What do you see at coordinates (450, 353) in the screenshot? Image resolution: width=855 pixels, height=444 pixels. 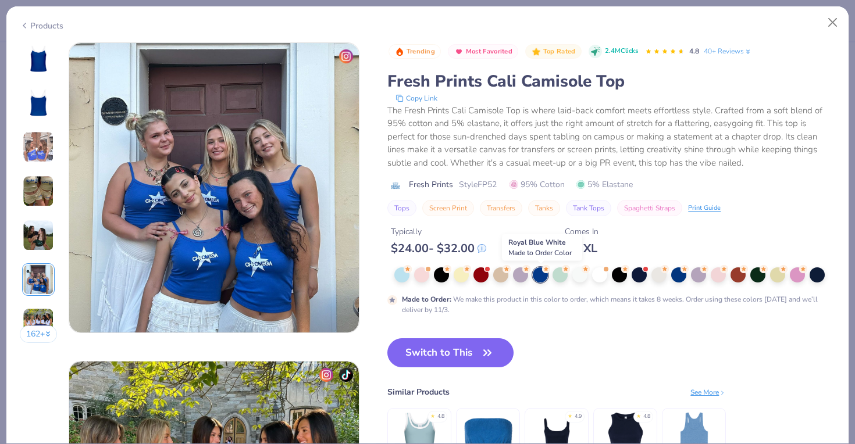 I see `button: Switch to This` at bounding box center [450, 353].